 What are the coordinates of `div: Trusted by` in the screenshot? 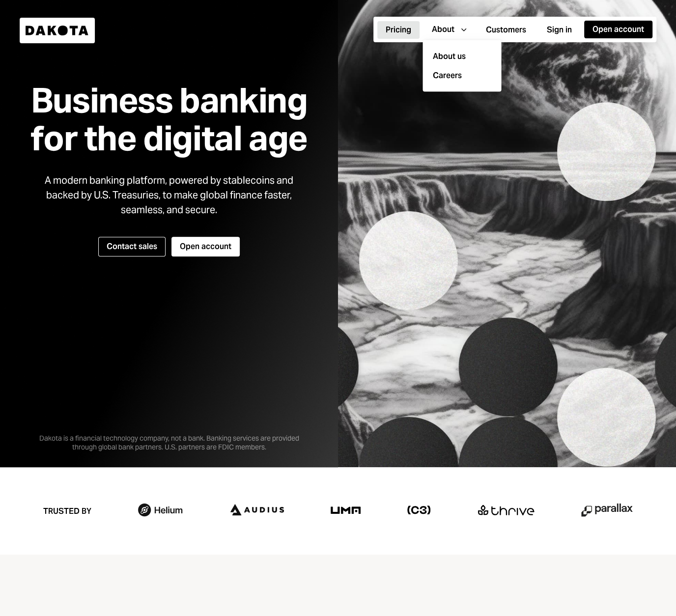 It's located at (67, 511).